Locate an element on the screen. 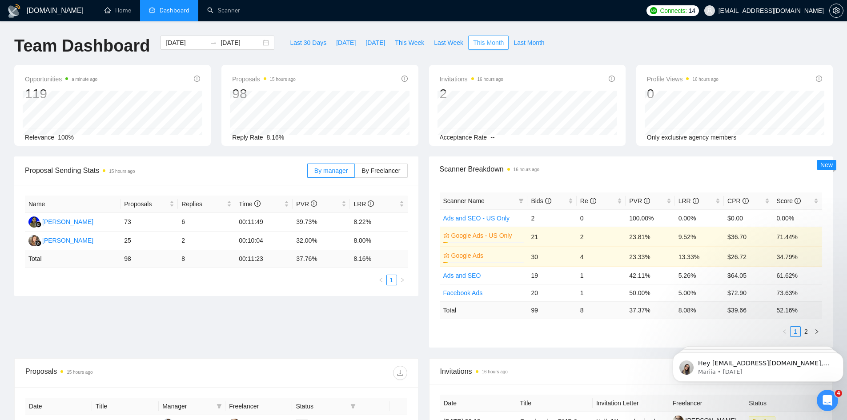 The image size is (847, 420). input: Start date is located at coordinates (186, 43).